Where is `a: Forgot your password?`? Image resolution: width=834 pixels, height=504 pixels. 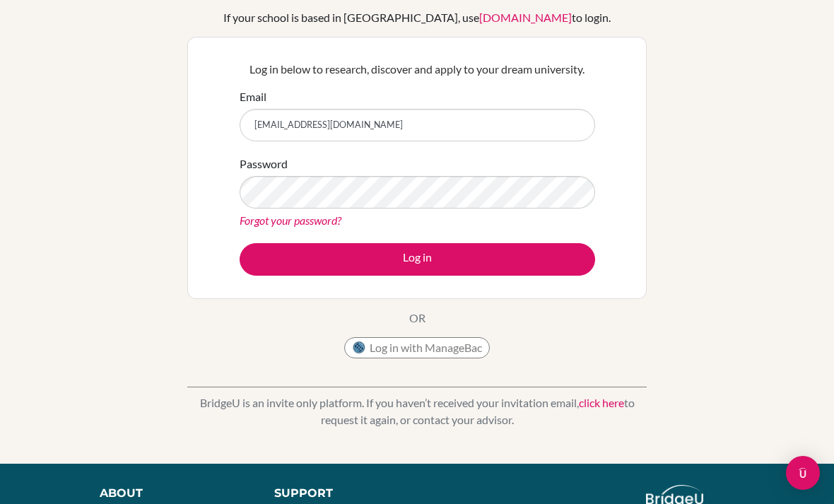 a: Forgot your password? is located at coordinates (290, 220).